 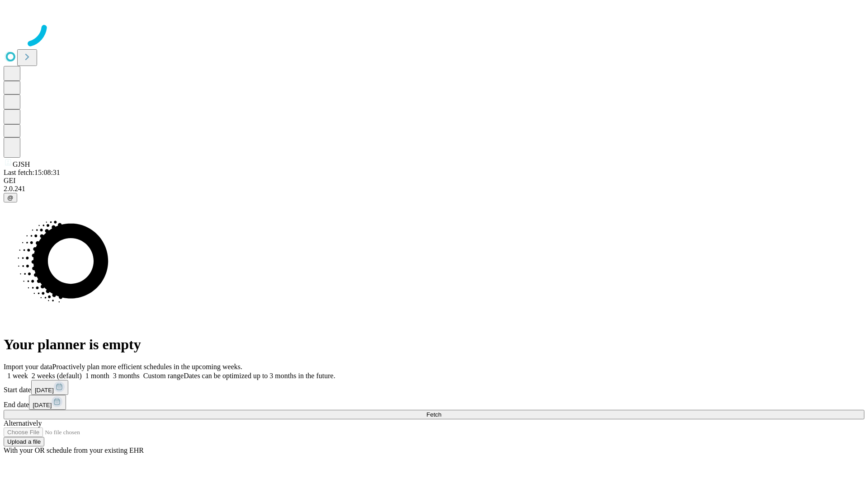 I want to click on div: GEI, so click(x=434, y=181).